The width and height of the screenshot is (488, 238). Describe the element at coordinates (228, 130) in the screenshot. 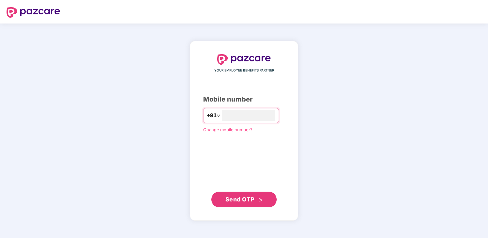

I see `span: Change mobile number?` at that location.